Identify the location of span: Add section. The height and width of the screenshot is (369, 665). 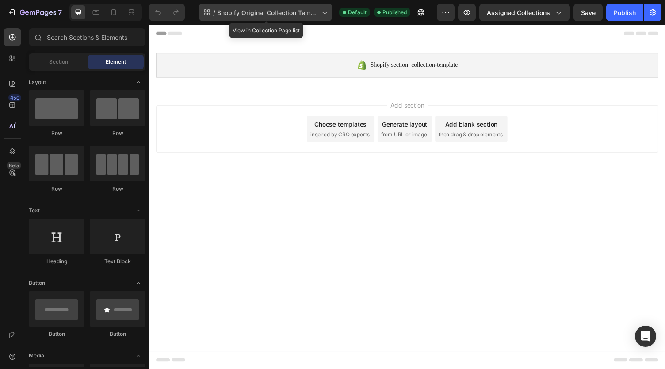
(265, 82).